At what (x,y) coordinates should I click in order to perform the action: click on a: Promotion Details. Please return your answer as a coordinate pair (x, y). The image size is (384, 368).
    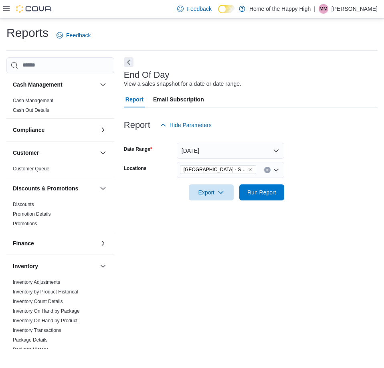
    Looking at the image, I should click on (32, 214).